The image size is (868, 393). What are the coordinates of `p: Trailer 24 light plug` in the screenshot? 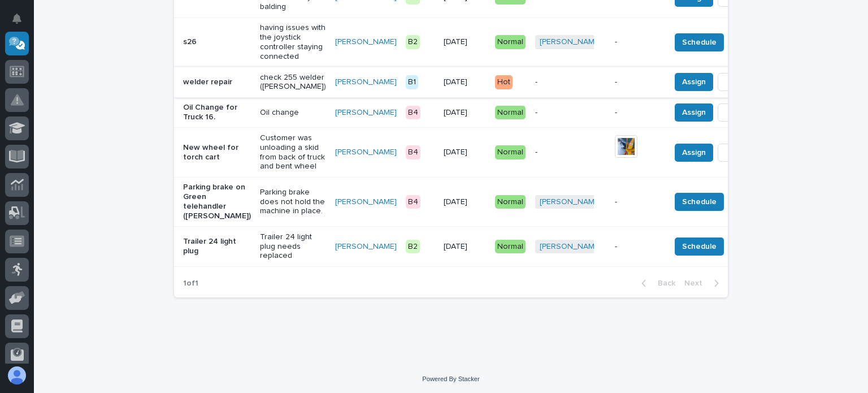 It's located at (217, 246).